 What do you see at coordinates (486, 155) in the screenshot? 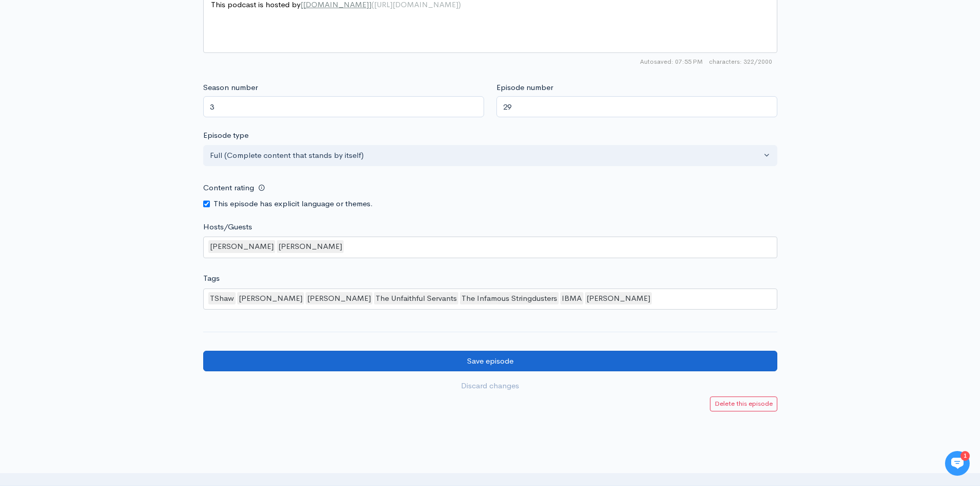
I see `div: Full (Complete content that stands by itself)` at bounding box center [486, 155].